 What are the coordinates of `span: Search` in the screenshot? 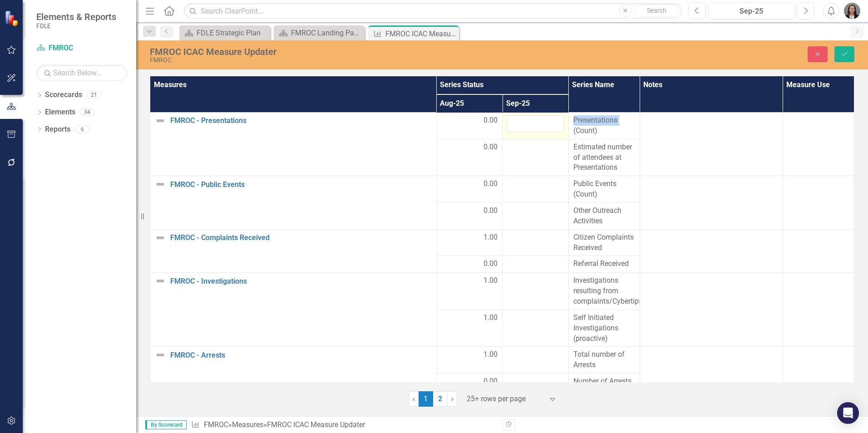 It's located at (656, 10).